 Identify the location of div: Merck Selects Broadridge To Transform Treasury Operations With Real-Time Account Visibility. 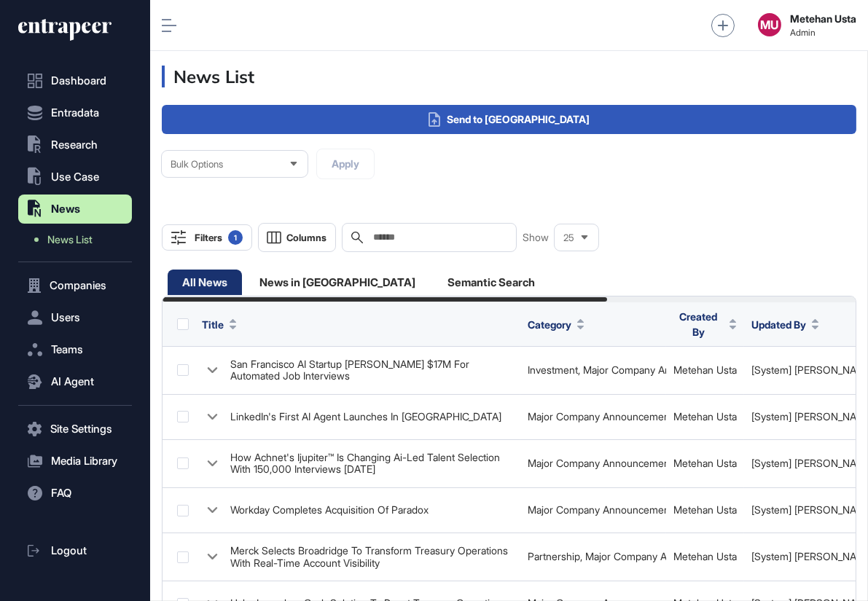
(371, 557).